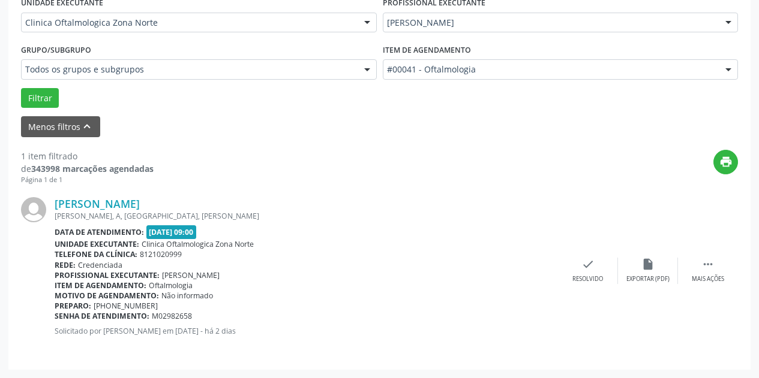  I want to click on b: Motivo de agendamento:, so click(107, 296).